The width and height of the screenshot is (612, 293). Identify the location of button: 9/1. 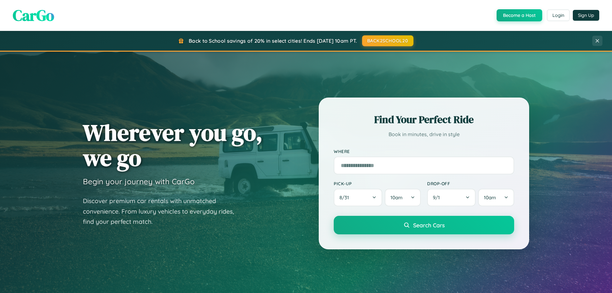
(452, 197).